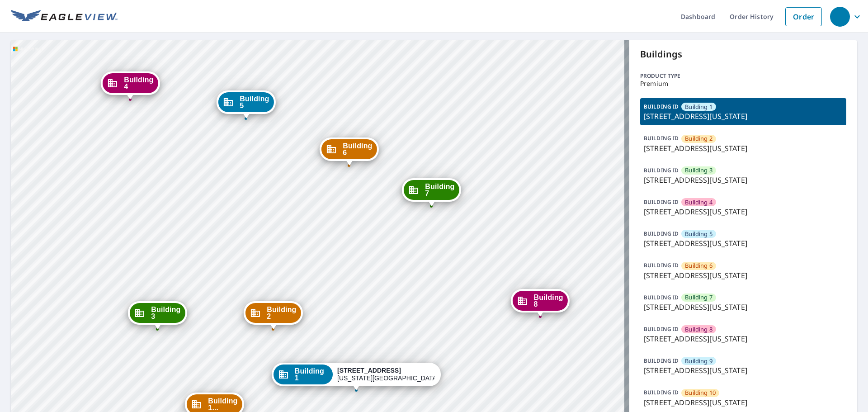 Image resolution: width=868 pixels, height=412 pixels. Describe the element at coordinates (700, 392) in the screenshot. I see `span: Building 10` at that location.